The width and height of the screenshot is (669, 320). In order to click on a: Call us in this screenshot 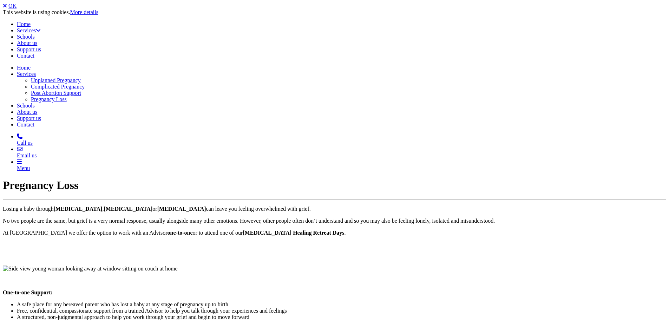, I will do `click(341, 140)`.